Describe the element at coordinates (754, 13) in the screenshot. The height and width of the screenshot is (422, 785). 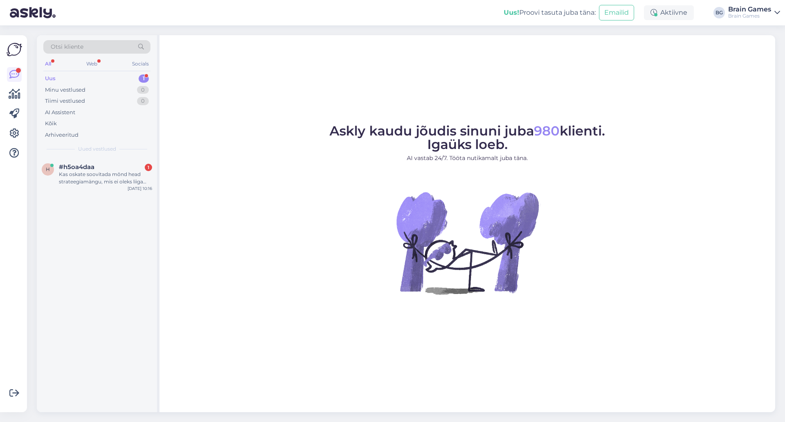
I see `a: Brain GamesBrain Games` at that location.